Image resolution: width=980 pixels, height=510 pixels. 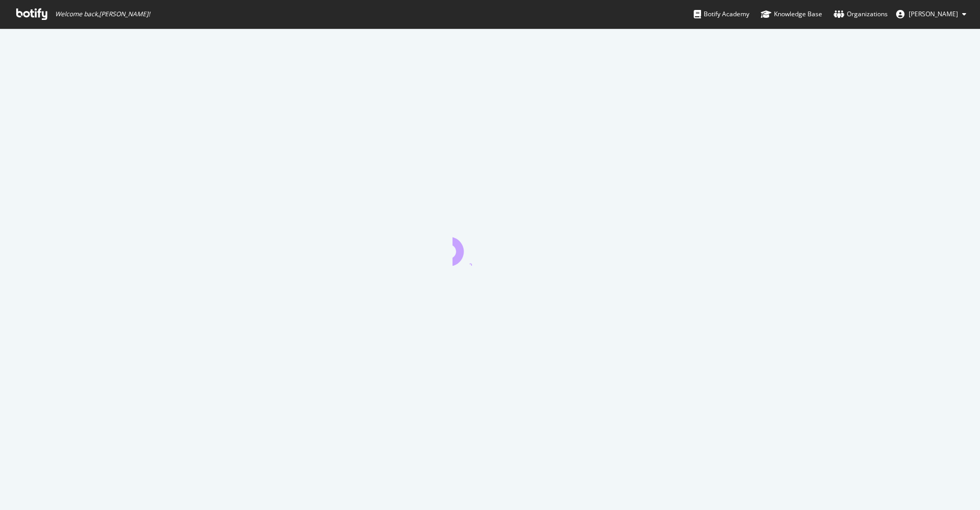 What do you see at coordinates (933, 13) in the screenshot?
I see `span: Colleen Waters` at bounding box center [933, 13].